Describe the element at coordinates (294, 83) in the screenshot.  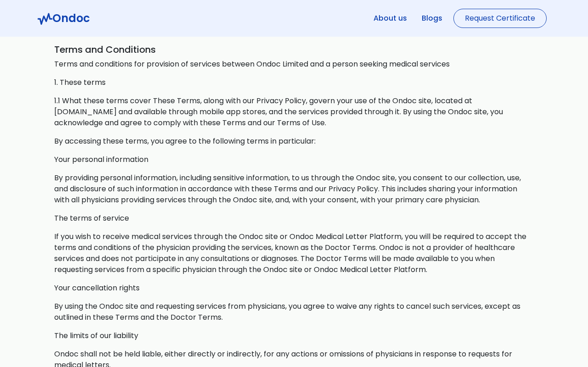
I see `p: 1. These terms` at that location.